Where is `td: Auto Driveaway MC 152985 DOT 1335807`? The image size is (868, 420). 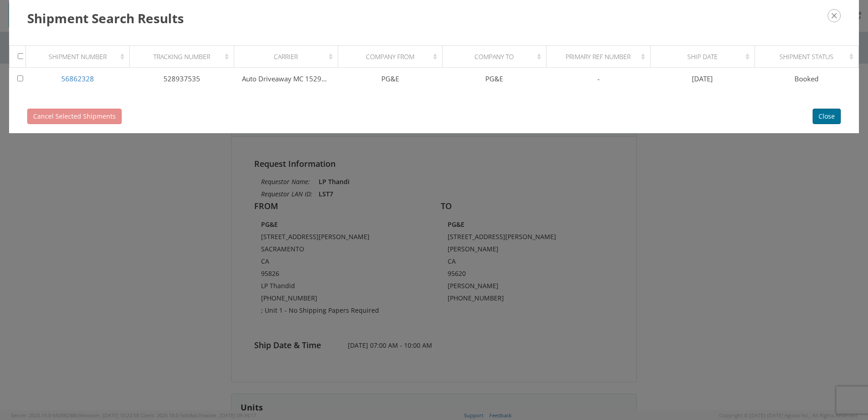 td: Auto Driveaway MC 152985 DOT 1335807 is located at coordinates (286, 79).